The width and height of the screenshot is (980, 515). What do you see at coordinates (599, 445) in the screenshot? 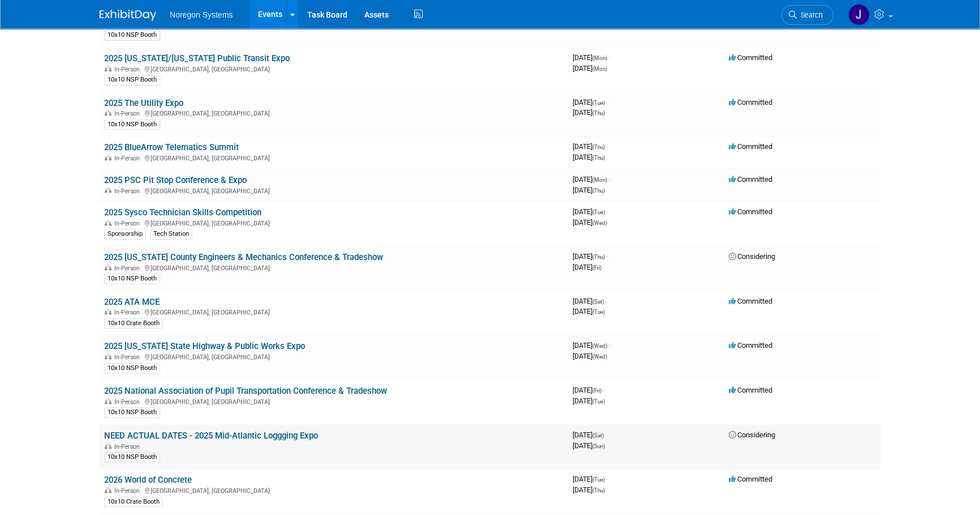
I see `span: (Sun)` at bounding box center [599, 445].